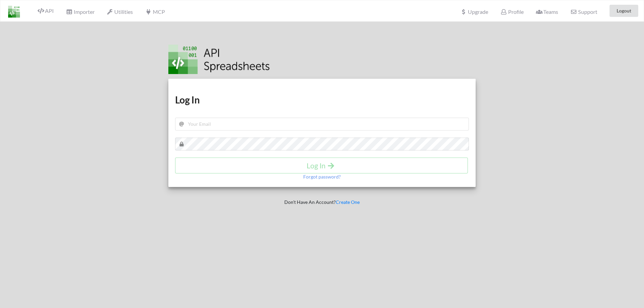  Describe the element at coordinates (46, 10) in the screenshot. I see `span: API` at that location.